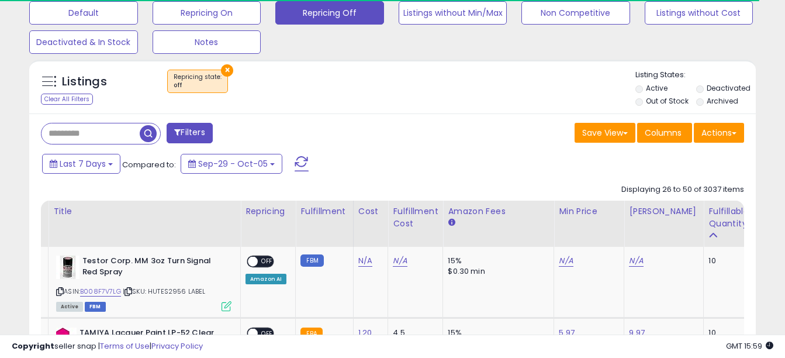 The image size is (785, 358). What do you see at coordinates (657, 88) in the screenshot?
I see `label: Active` at bounding box center [657, 88].